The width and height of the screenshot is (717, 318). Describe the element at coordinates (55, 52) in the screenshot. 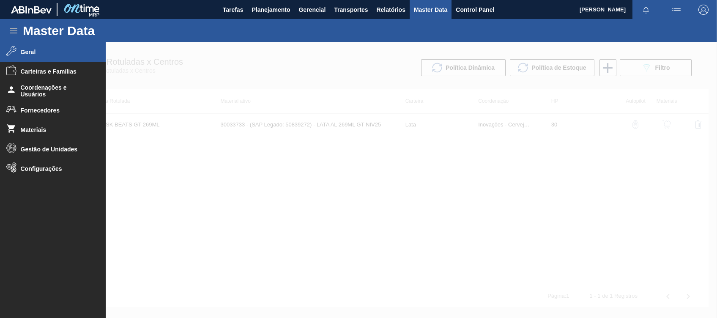

I see `span: Geral` at that location.